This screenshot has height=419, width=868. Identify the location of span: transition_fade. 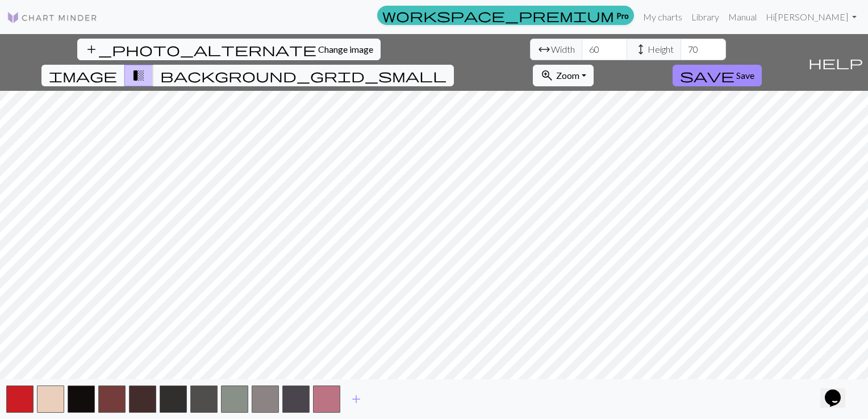
(138, 75).